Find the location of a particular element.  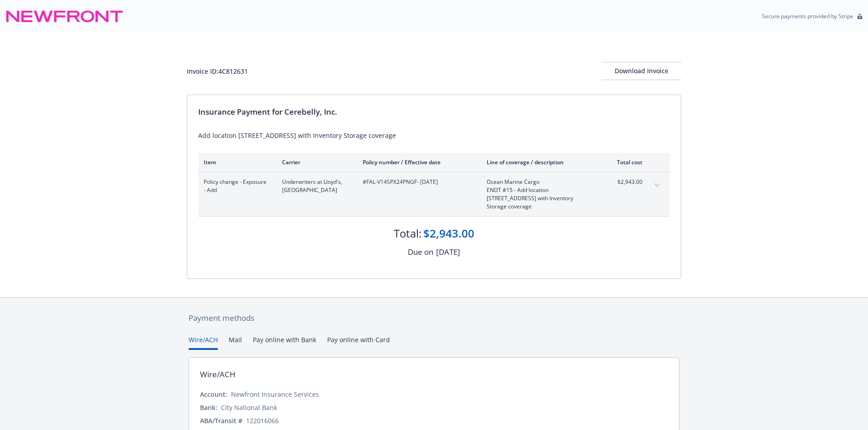

div: $2,943.00 is located at coordinates (449, 234).